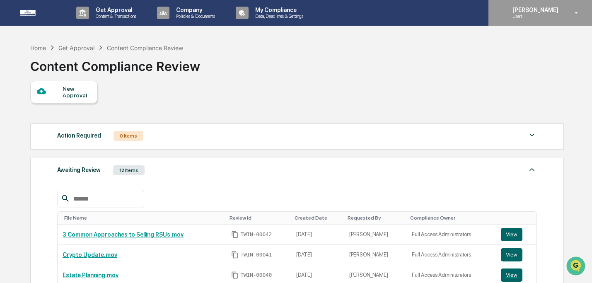  I want to click on span: Preclearance, so click(35, 109).